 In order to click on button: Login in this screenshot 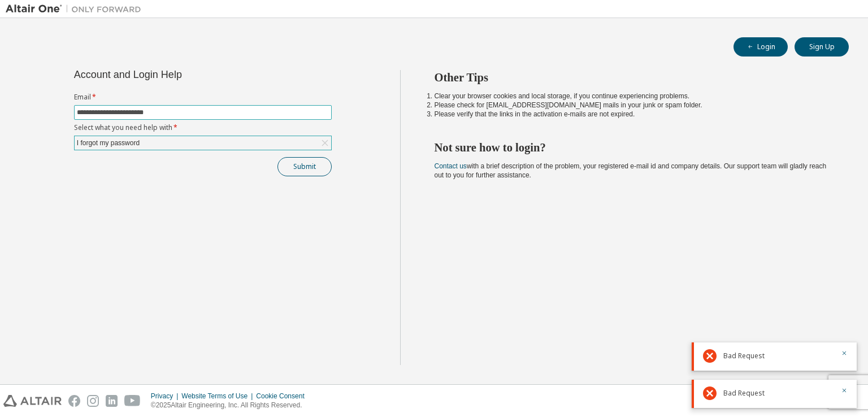, I will do `click(760, 47)`.